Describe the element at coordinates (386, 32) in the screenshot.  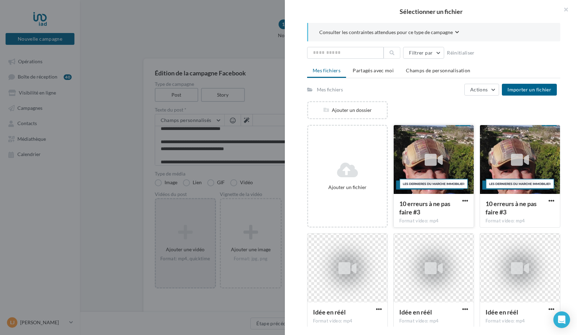
I see `span: Consulter les contraintes attendues pour ce type de campagne` at that location.